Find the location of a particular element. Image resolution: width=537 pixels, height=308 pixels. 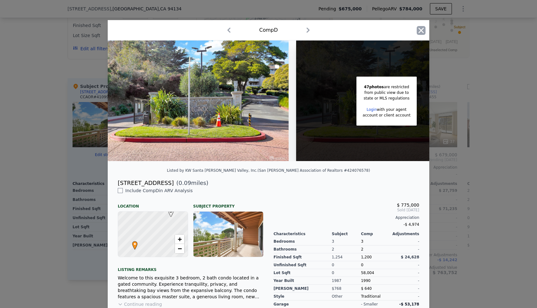

div: 1987 is located at coordinates (346, 281).